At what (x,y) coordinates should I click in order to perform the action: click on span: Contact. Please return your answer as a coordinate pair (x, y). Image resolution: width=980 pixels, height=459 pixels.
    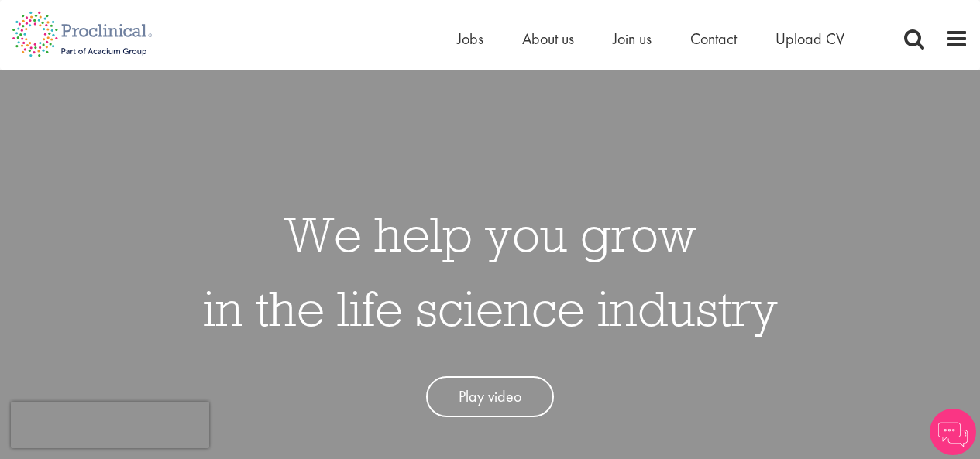
    Looking at the image, I should click on (714, 39).